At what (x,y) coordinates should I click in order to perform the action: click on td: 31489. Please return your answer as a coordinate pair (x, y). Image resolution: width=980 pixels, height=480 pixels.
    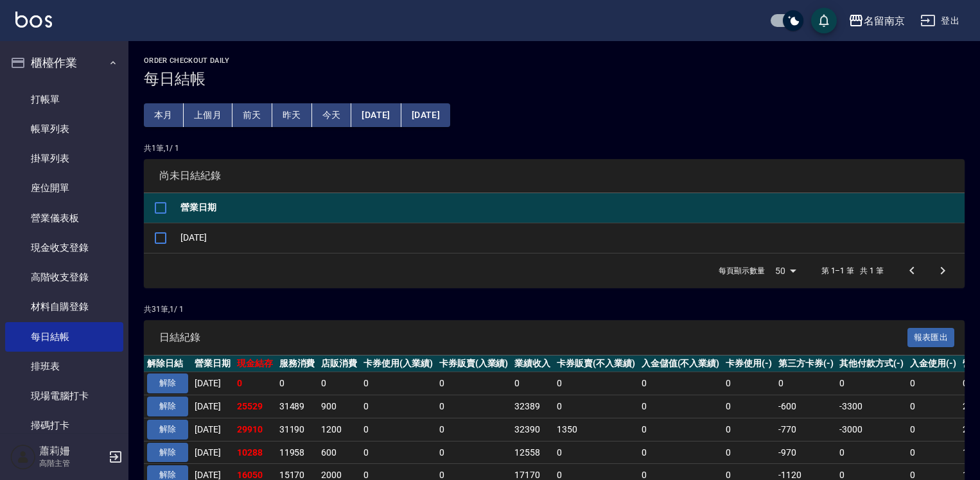
    Looking at the image, I should click on (297, 407).